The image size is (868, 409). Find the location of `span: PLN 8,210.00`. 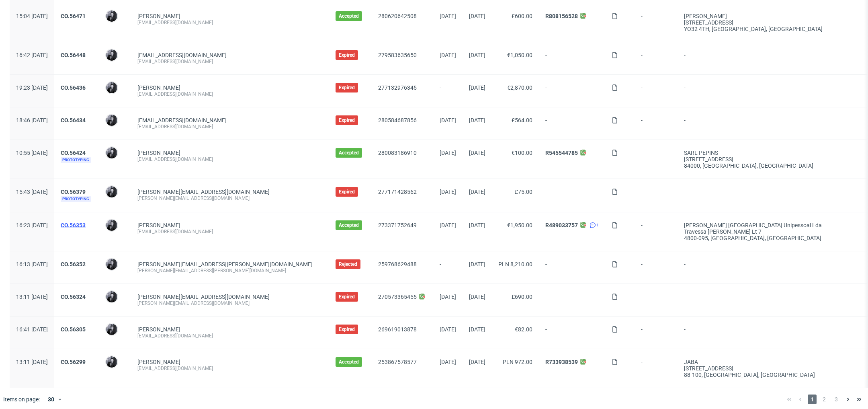

span: PLN 8,210.00 is located at coordinates (515, 264).